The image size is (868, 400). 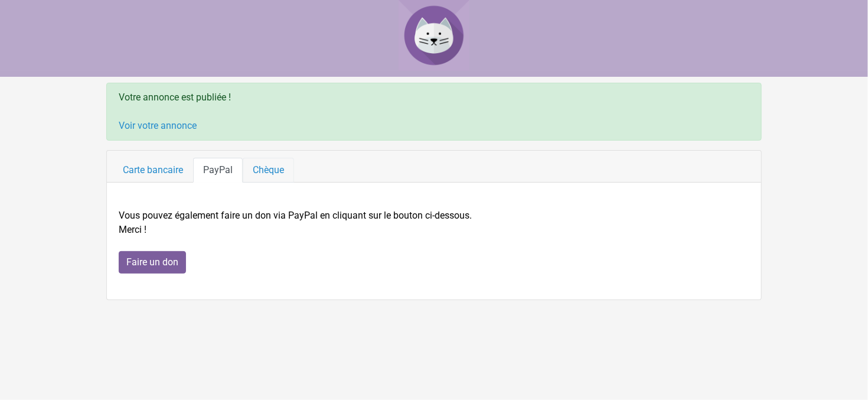 What do you see at coordinates (268, 170) in the screenshot?
I see `a: Chèque` at bounding box center [268, 170].